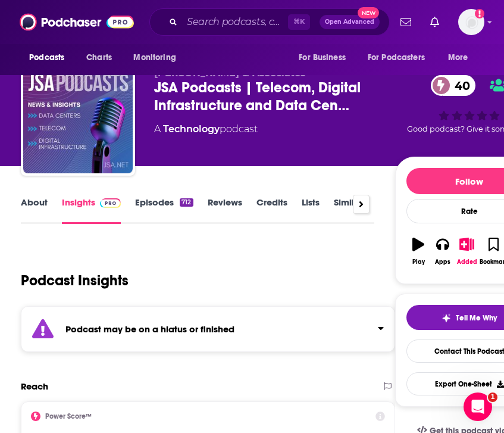 This screenshot has height=433, width=504. I want to click on a: Charts, so click(99, 58).